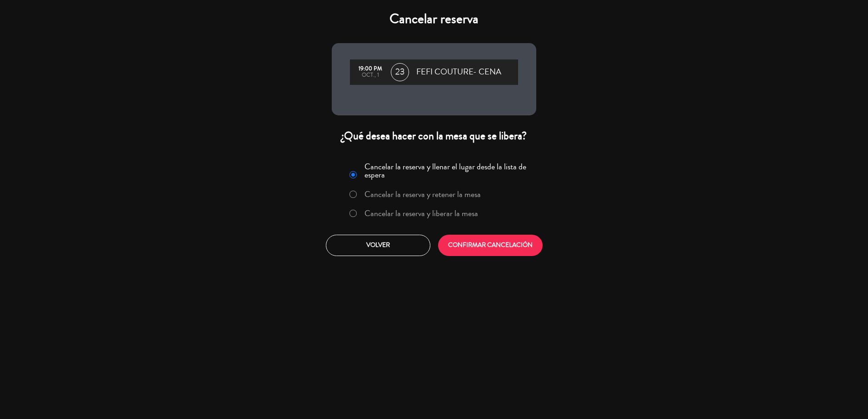 This screenshot has width=868, height=419. Describe the element at coordinates (448, 171) in the screenshot. I see `label: Cancelar la reserva y llenar el lugar desde la lista de espera` at that location.